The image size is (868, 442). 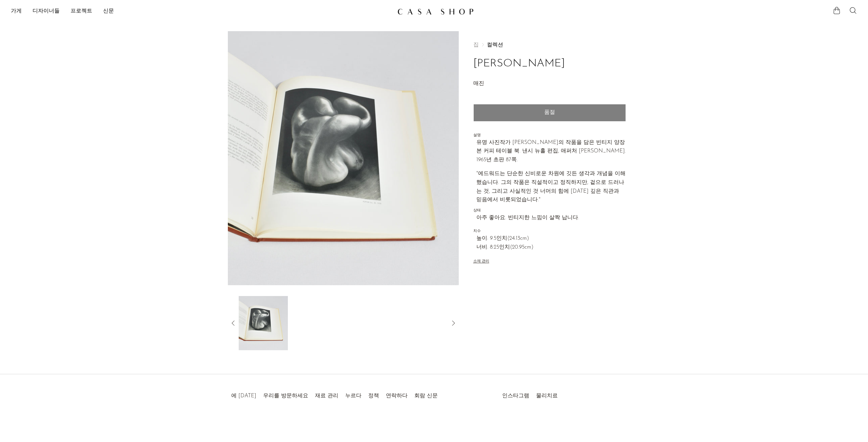 I want to click on a: 디자이너들, so click(x=46, y=11).